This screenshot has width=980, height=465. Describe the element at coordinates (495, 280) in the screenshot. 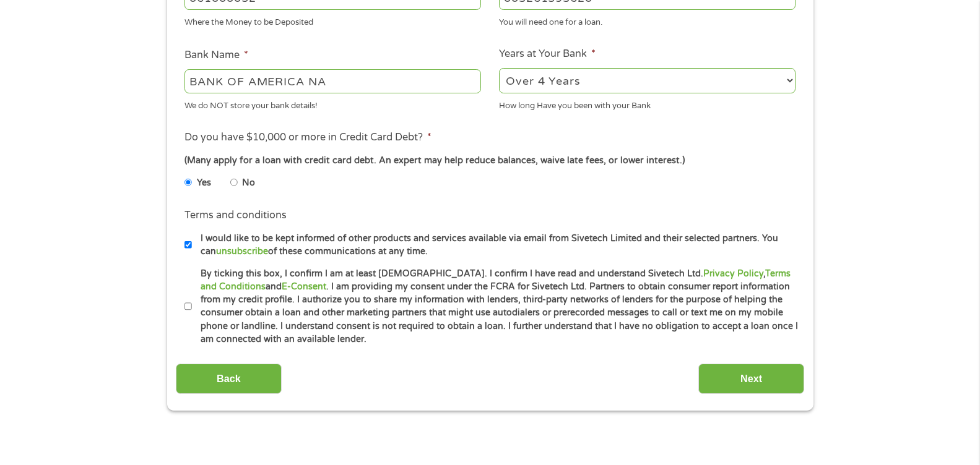

I see `a: Terms and Conditions` at that location.